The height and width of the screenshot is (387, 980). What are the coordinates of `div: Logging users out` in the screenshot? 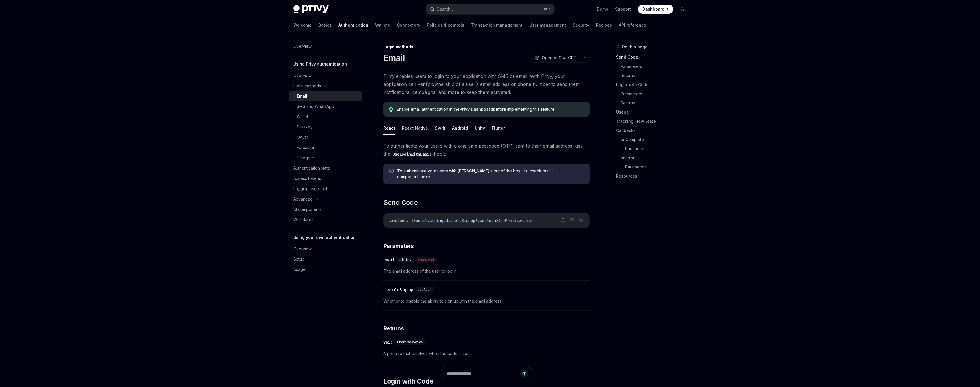 It's located at (310, 189).